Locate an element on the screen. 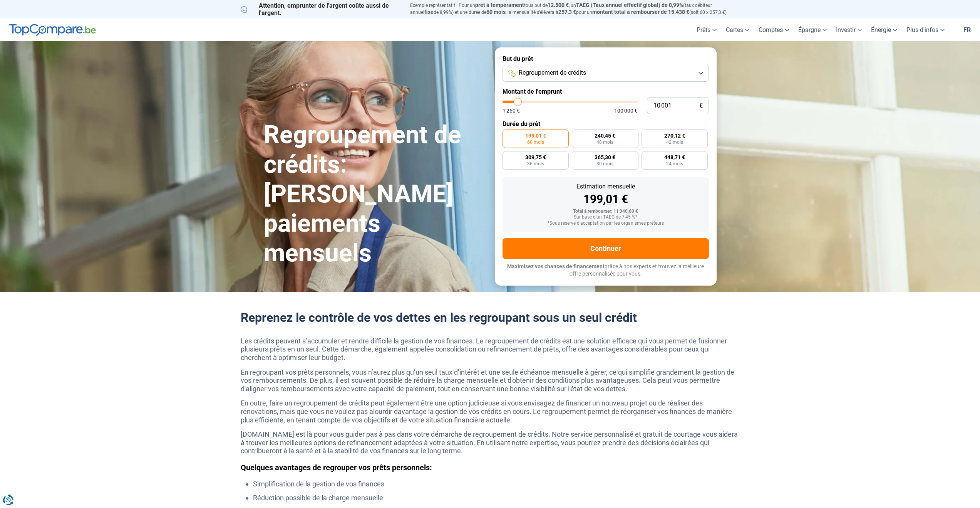  p: Exemple représentatif : Pour un tous but de , un (taux débiteur annuel de 8,99%) et une durée de ... is located at coordinates (575, 8).